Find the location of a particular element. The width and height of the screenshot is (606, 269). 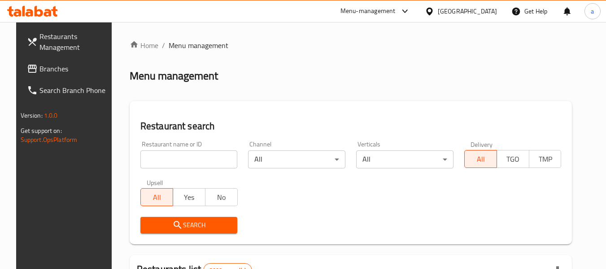

span: Menu management is located at coordinates (198, 45).